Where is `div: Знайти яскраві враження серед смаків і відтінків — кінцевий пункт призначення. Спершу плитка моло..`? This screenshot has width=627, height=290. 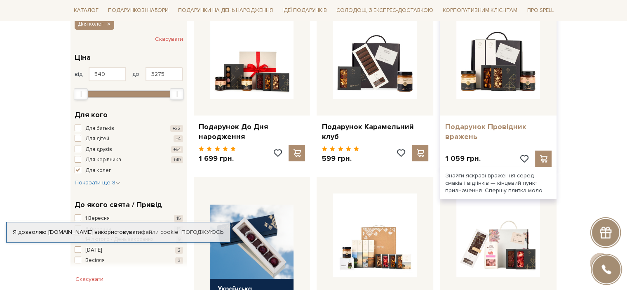
div: Знайти яскраві враження серед смаків і відтінків — кінцевий пункт призначення. Спершу плитка моло.. is located at coordinates (498, 183).